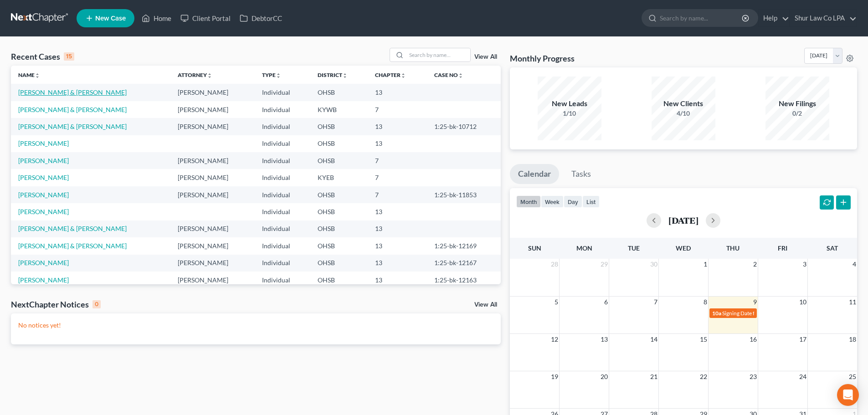 Image resolution: width=868 pixels, height=415 pixels. I want to click on span: 28, so click(554, 264).